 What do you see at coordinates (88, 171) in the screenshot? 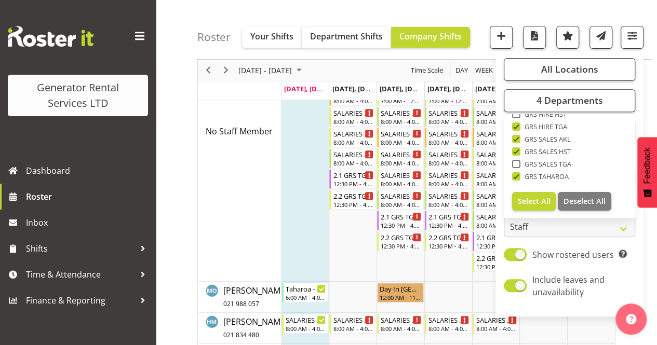
I see `span: Dashboard` at bounding box center [88, 171].